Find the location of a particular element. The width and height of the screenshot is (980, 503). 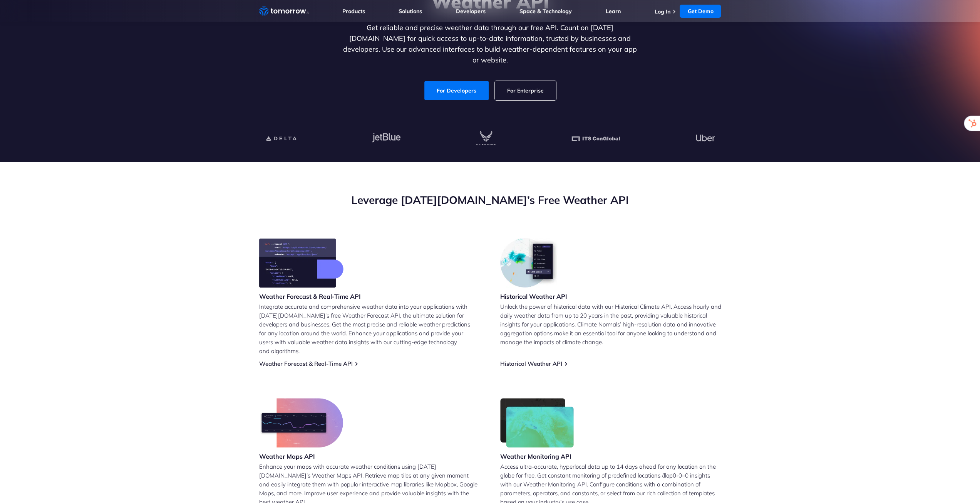

a: Home link is located at coordinates (284, 11).